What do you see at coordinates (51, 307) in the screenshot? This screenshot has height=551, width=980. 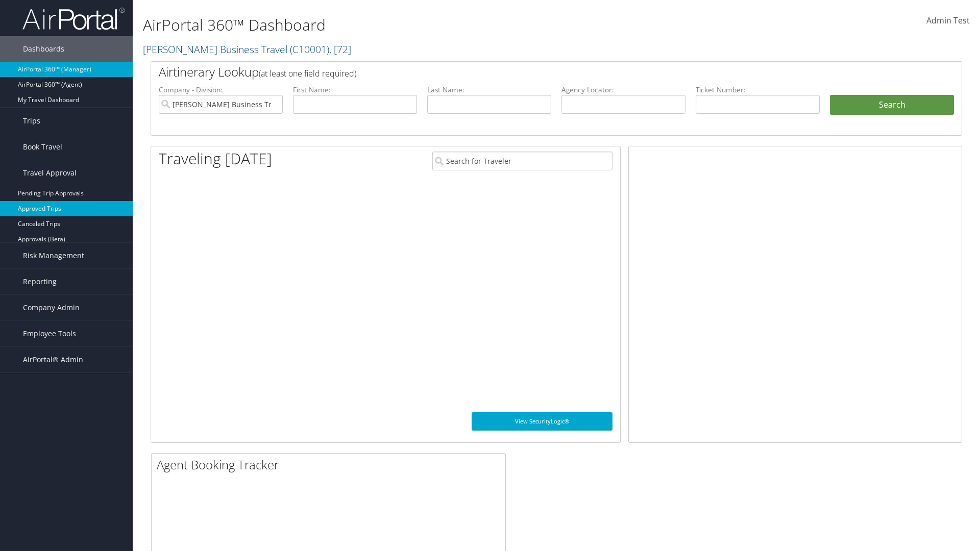 I see `span: Company Admin` at bounding box center [51, 307].